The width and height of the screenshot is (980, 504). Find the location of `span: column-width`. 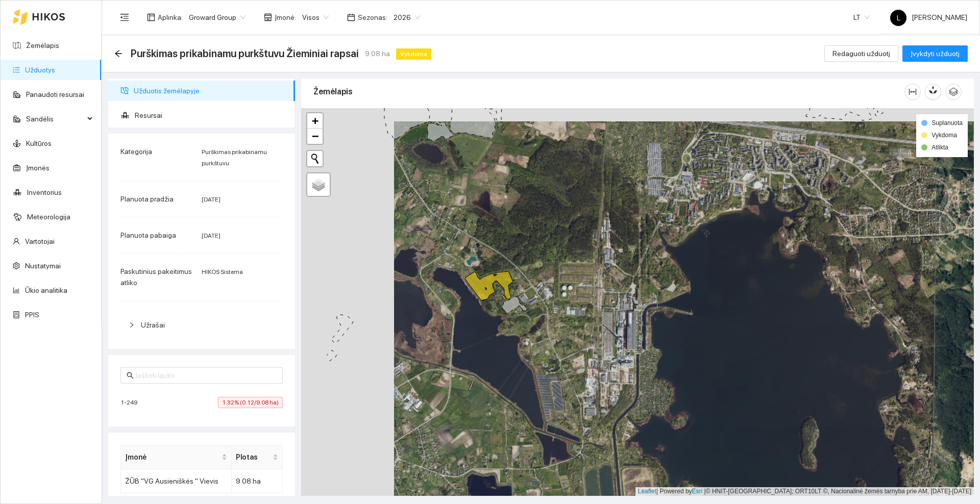

span: column-width is located at coordinates (913, 92).